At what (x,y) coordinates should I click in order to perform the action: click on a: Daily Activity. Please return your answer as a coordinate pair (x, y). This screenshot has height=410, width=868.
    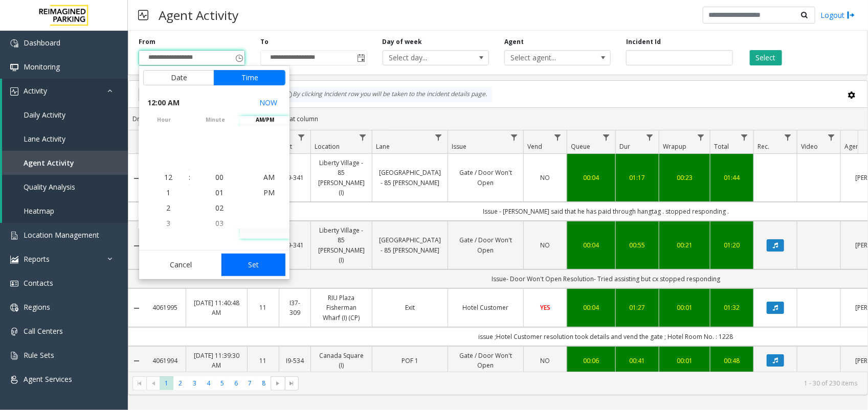
    Looking at the image, I should click on (65, 115).